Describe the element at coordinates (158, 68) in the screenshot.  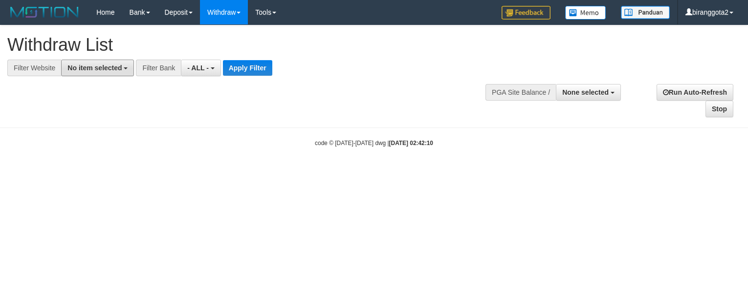
I see `div: Filter Bank` at that location.